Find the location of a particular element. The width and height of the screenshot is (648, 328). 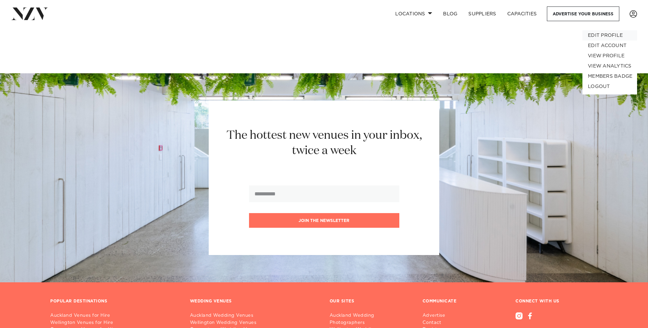

a: EDIT ACCOUNT is located at coordinates (609, 46).